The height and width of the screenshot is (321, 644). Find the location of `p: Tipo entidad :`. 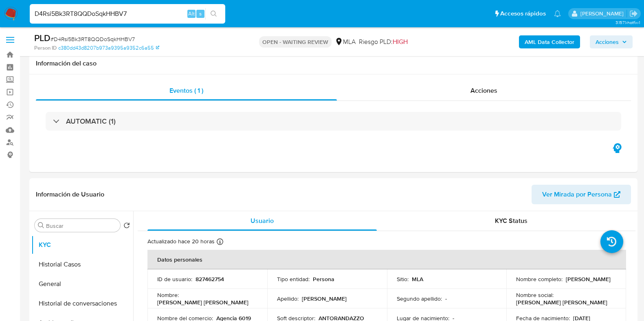

p: Tipo entidad : is located at coordinates (293, 279).